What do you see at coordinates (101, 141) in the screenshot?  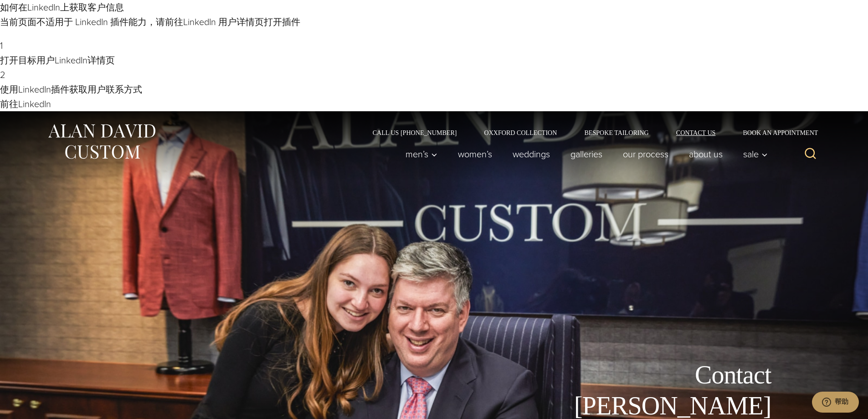 I see `img: Alan David Custom` at bounding box center [101, 141].